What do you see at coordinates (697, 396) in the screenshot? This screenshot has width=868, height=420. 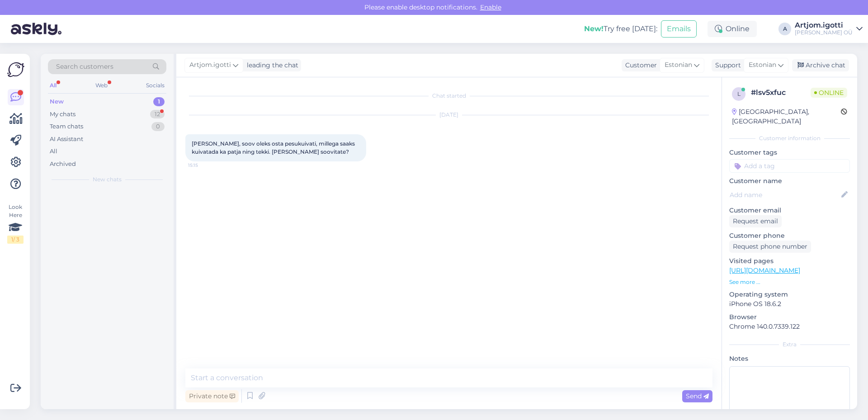 I see `span: Send` at bounding box center [697, 396].